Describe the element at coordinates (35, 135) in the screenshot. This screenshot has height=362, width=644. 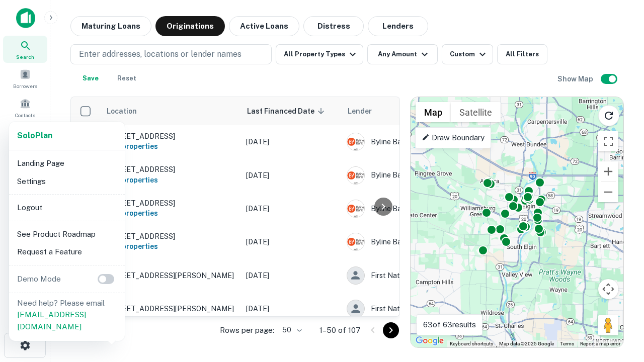
I see `strong: Solo Plan` at that location.